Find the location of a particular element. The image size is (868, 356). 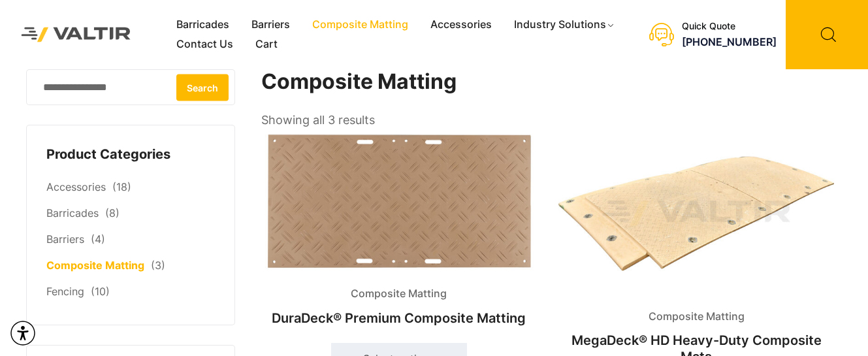

button: Search is located at coordinates (203, 87).